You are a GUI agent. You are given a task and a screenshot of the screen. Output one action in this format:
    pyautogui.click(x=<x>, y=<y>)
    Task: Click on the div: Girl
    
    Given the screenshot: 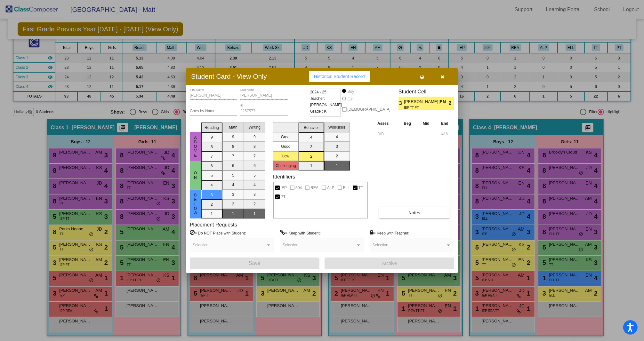 What is the action you would take?
    pyautogui.click(x=351, y=99)
    